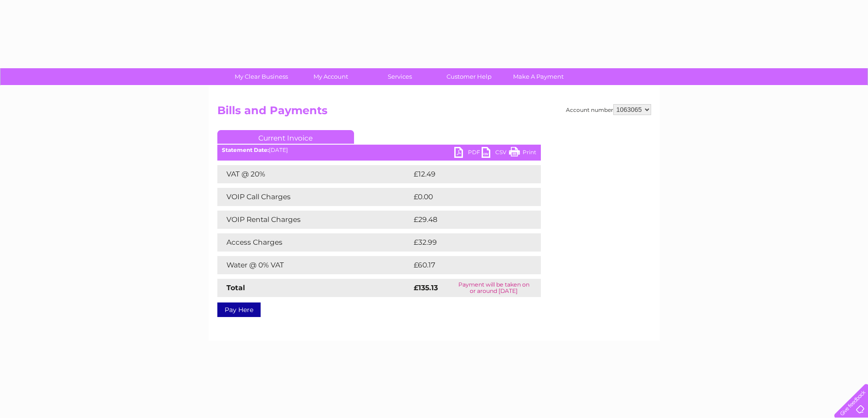 Image resolution: width=868 pixels, height=418 pixels. What do you see at coordinates (314, 197) in the screenshot?
I see `td: VOIP Call Charges` at bounding box center [314, 197].